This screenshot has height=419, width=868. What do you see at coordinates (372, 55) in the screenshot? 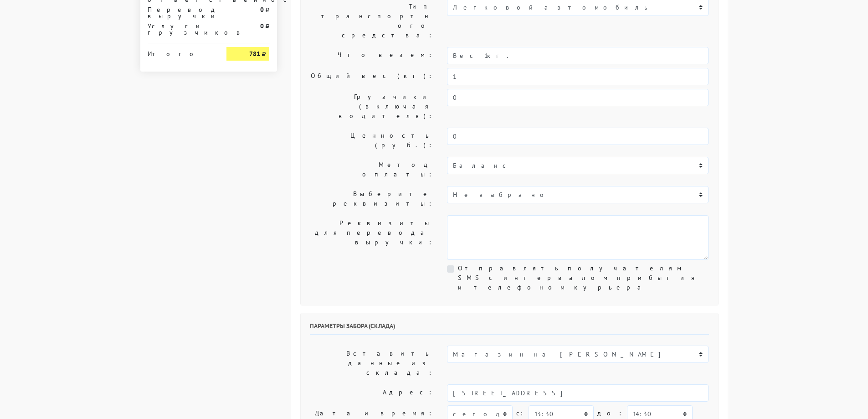
I see `label: Что везем:` at bounding box center [372, 55].